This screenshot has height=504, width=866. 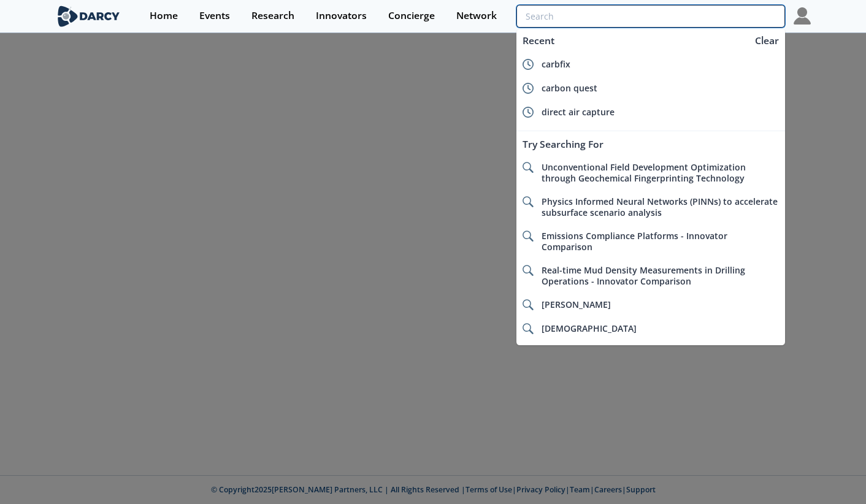 What do you see at coordinates (635, 241) in the screenshot?
I see `span: Emissions Compliance Platforms - Innovator Comparison` at bounding box center [635, 241].